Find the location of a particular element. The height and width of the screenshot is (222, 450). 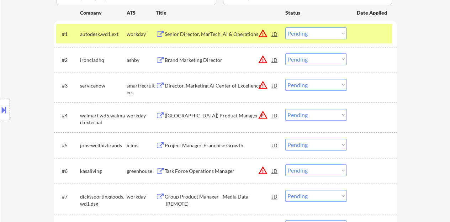

div: Project Manager, Franchise Growth is located at coordinates (219, 146).